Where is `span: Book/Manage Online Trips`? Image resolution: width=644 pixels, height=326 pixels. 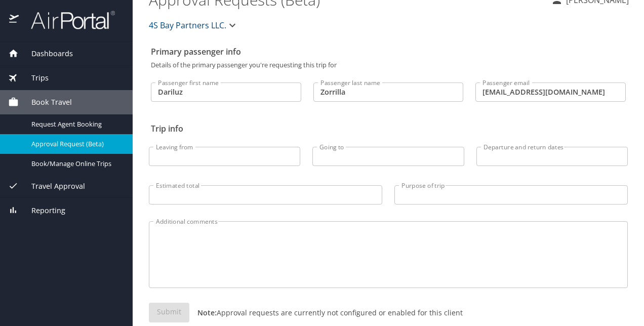
span: Book/Manage Online Trips is located at coordinates (76, 163).